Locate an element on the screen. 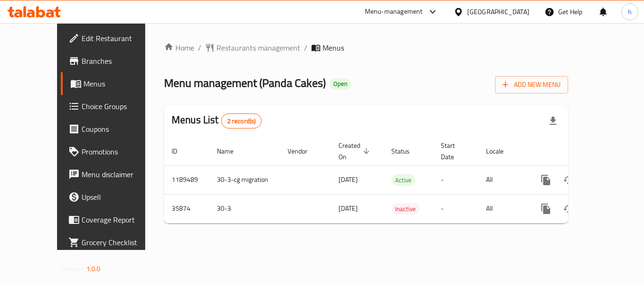  span: Menu disclaimer is located at coordinates (119, 174).